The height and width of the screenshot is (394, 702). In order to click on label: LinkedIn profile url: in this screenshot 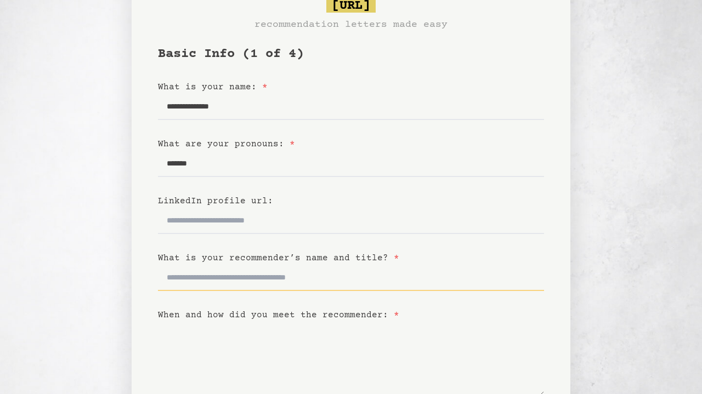, I will do `click(215, 201)`.